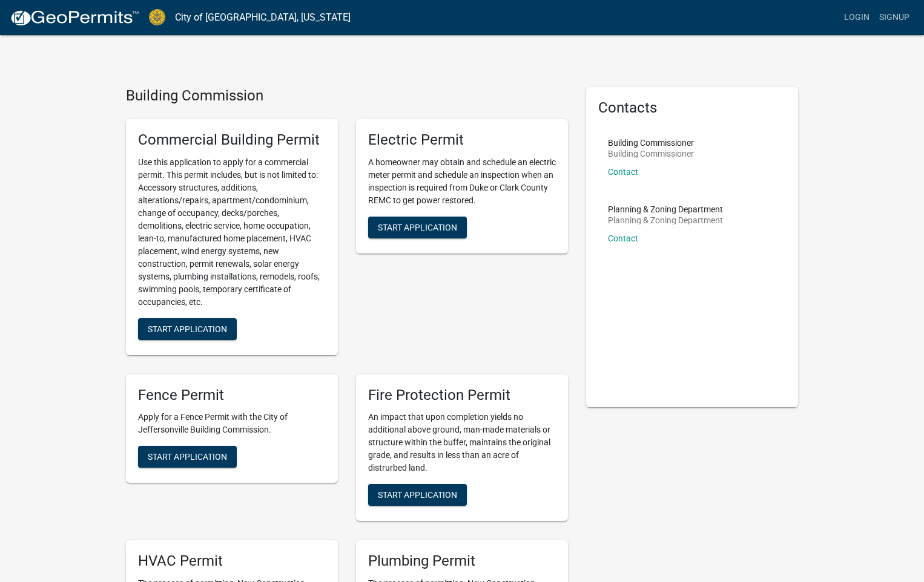  Describe the element at coordinates (462, 139) in the screenshot. I see `h5: Electric Permit` at that location.